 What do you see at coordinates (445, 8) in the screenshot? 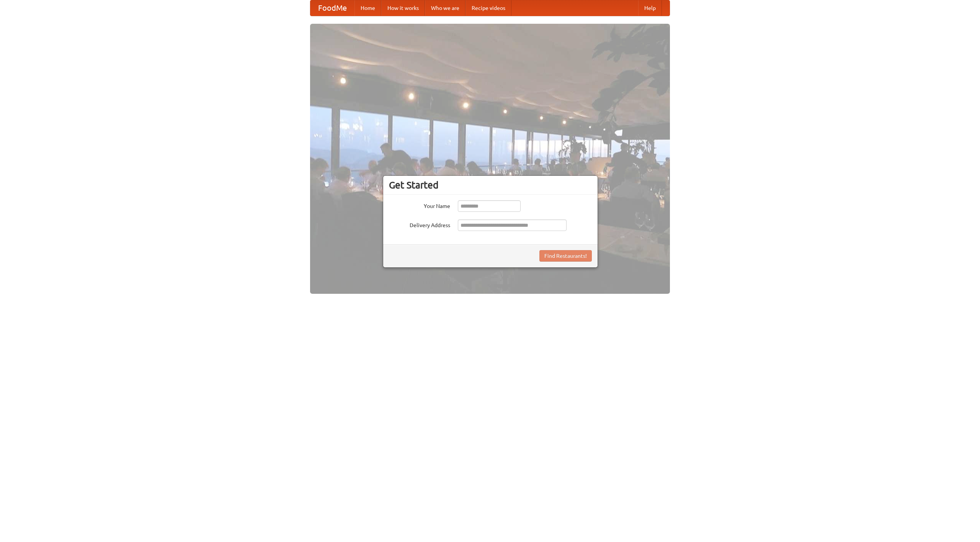
I see `a: Who we are` at bounding box center [445, 8].